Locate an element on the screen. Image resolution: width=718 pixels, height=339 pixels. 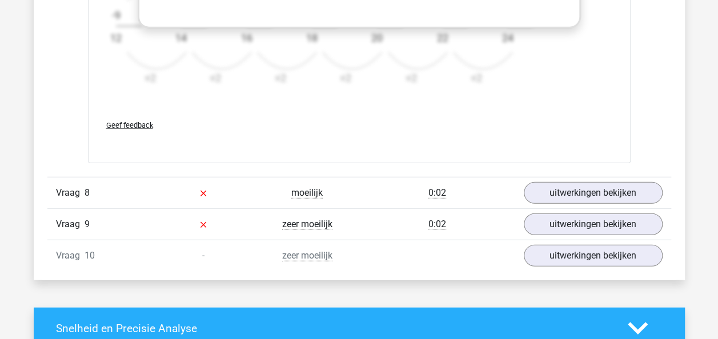
text: 20 is located at coordinates (377, 38).